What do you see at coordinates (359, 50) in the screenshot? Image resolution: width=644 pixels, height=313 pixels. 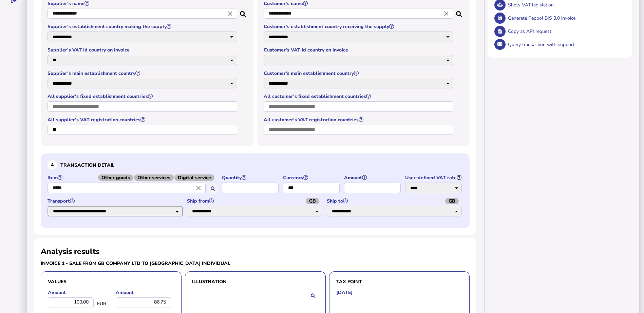 I see `label: Customer's VAT Id country on invoice` at bounding box center [359, 50].